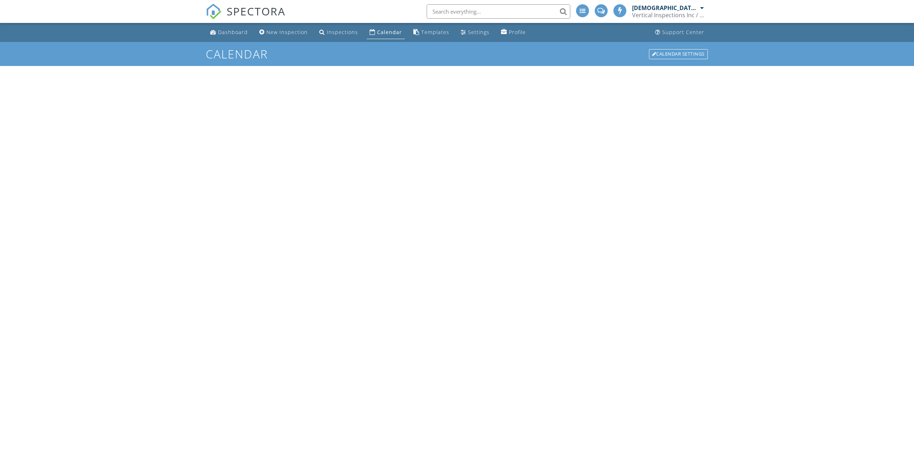 The height and width of the screenshot is (468, 914). Describe the element at coordinates (389, 32) in the screenshot. I see `div: Calendar` at that location.